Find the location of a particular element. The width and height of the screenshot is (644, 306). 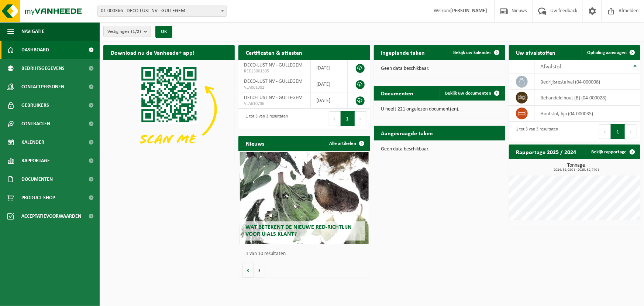

p: 1 van 10 resultaten is located at coordinates (306, 254).